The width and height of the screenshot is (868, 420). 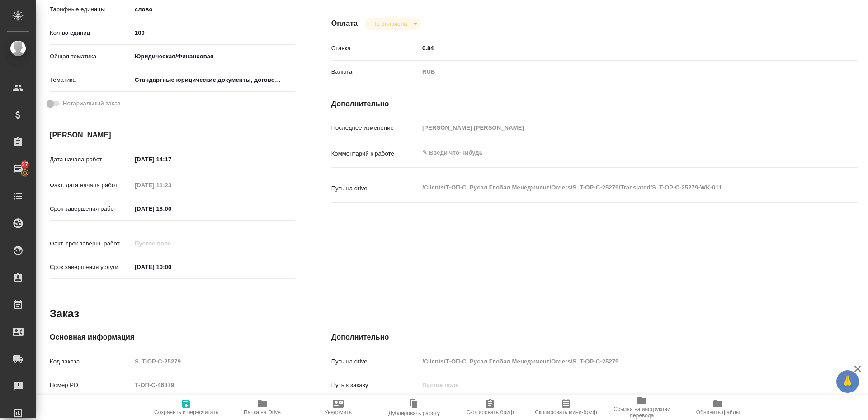 What do you see at coordinates (90, 9) in the screenshot?
I see `p: Тарифные единицы` at bounding box center [90, 9].